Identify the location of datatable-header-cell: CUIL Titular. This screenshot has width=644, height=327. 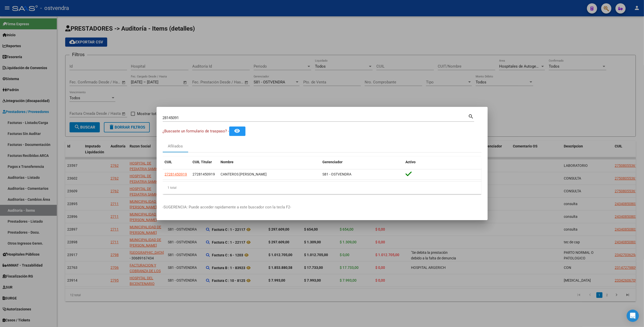
(204, 162).